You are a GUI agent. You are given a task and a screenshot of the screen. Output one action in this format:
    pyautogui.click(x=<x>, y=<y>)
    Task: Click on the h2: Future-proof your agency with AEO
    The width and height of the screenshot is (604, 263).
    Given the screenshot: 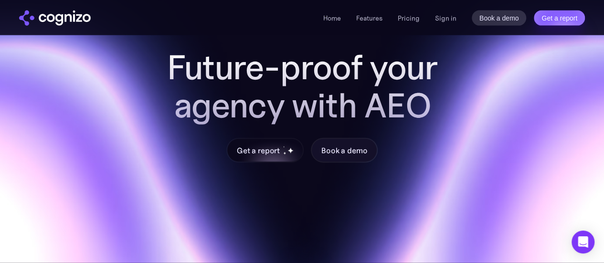 What is the action you would take?
    pyautogui.click(x=302, y=86)
    